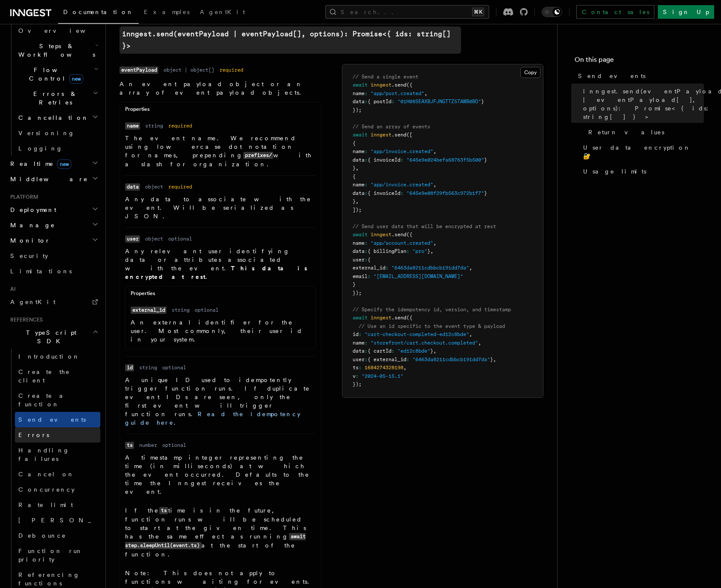  What do you see at coordinates (58, 536) in the screenshot?
I see `a: Debounce` at bounding box center [58, 536].